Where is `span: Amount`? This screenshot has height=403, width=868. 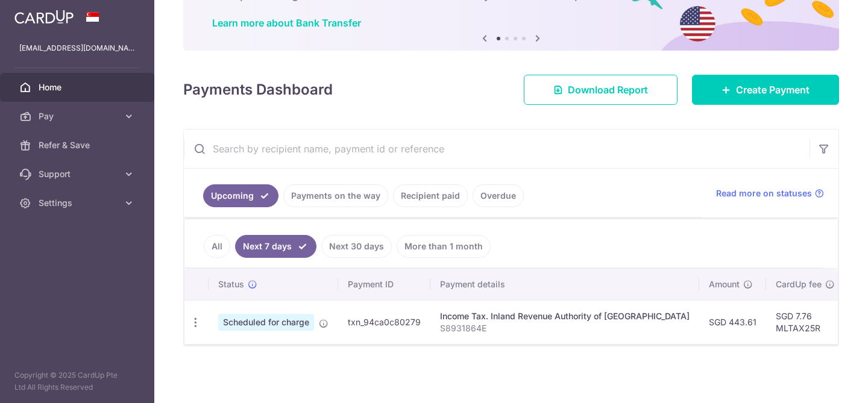
span: Amount is located at coordinates (724, 284).